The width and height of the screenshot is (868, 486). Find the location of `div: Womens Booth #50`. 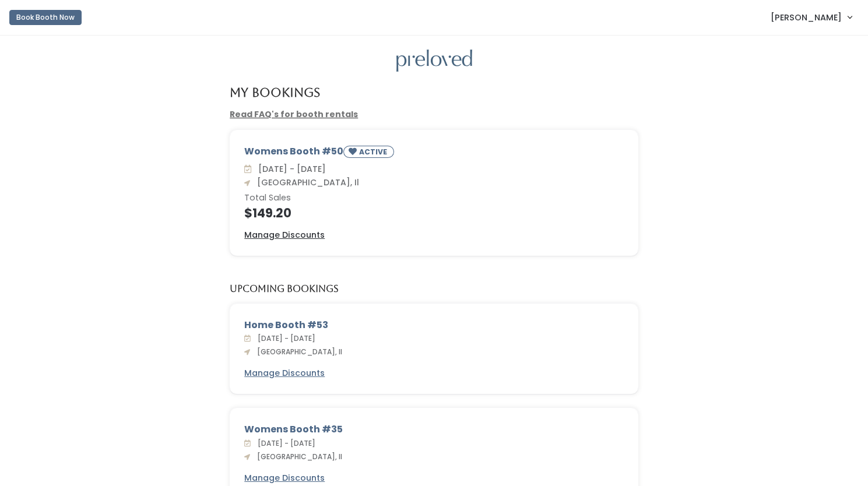

div: Womens Booth #50 is located at coordinates (434, 154).